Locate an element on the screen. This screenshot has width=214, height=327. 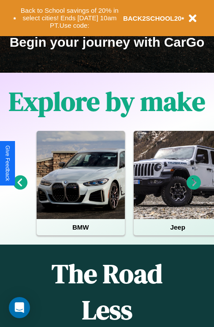
div: Give Feedback is located at coordinates (7, 163).